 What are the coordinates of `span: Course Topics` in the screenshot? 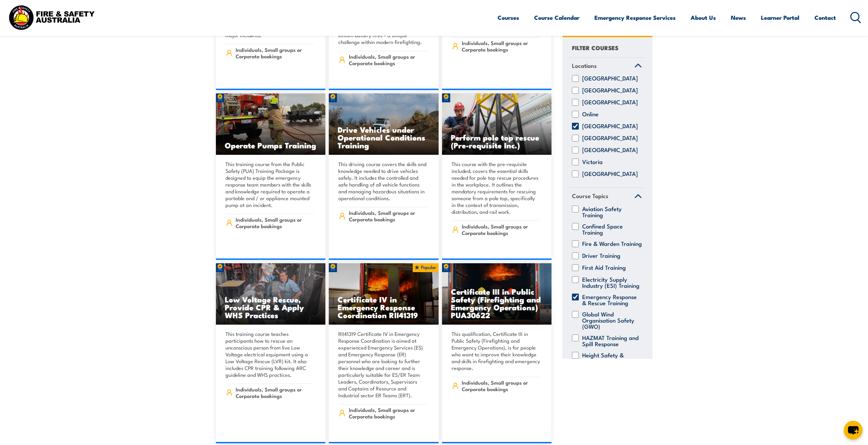 It's located at (590, 196).